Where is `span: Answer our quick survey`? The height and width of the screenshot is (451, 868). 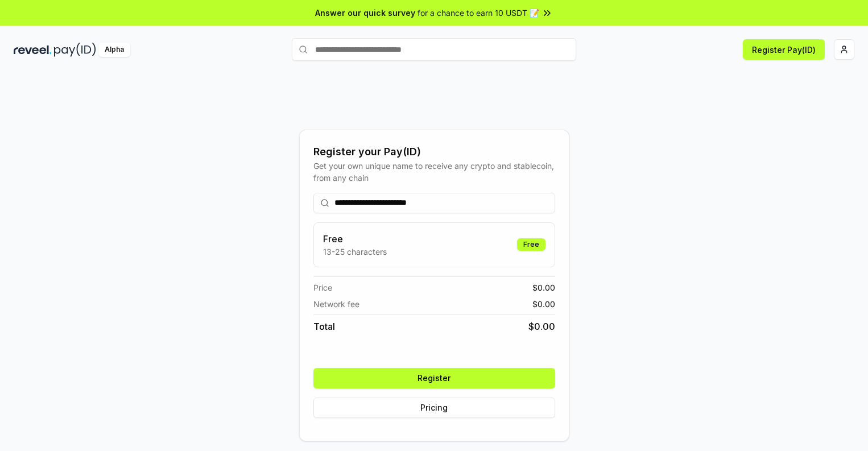 span: Answer our quick survey is located at coordinates (365, 12).